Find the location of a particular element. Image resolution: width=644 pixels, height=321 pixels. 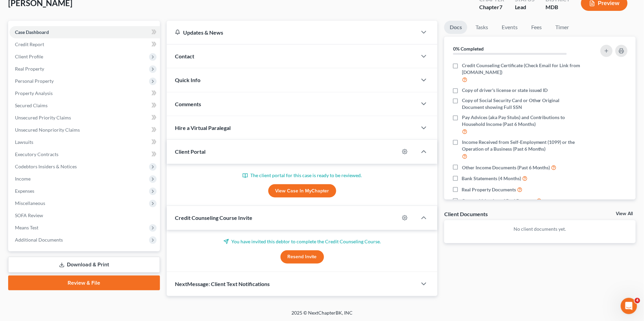

span: Real Property Documents is located at coordinates (489, 189).